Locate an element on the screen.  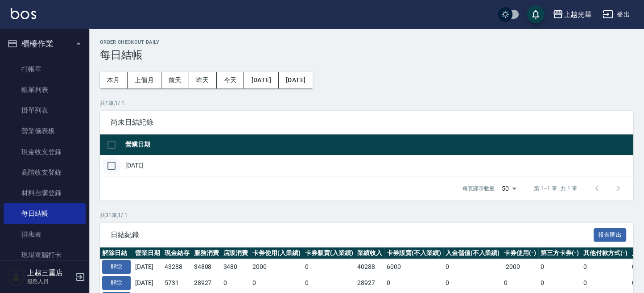
div: 50 is located at coordinates (509, 189).